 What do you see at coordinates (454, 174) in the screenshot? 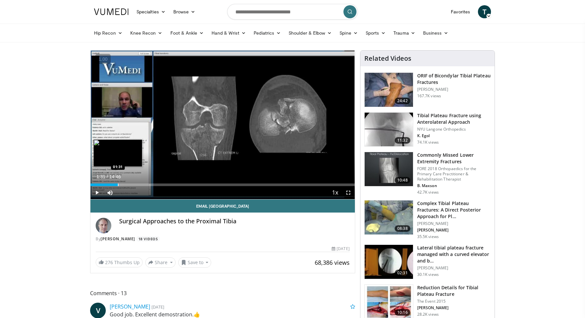
I see `p: FORE 2018 Orthopaedics for the Primary Care Practitioner & Rehabilitation Therapist` at bounding box center [454, 174].